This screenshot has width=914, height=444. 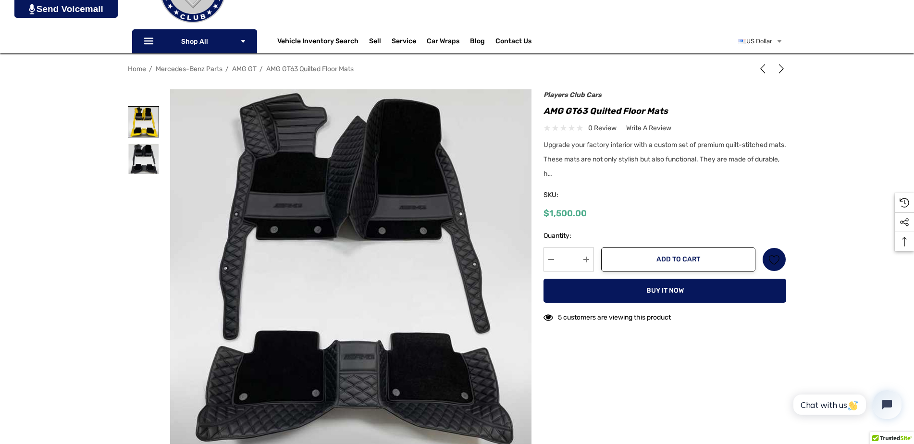 I want to click on span: 0 review, so click(x=602, y=128).